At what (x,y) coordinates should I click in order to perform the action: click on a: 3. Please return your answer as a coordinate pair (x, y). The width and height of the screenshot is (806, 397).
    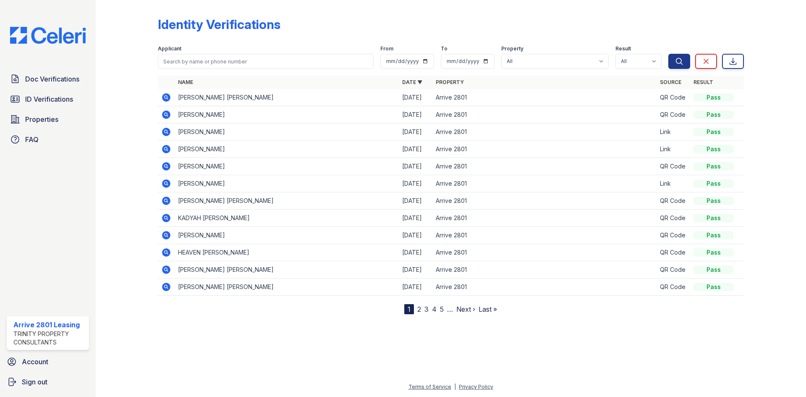
    Looking at the image, I should click on (427, 309).